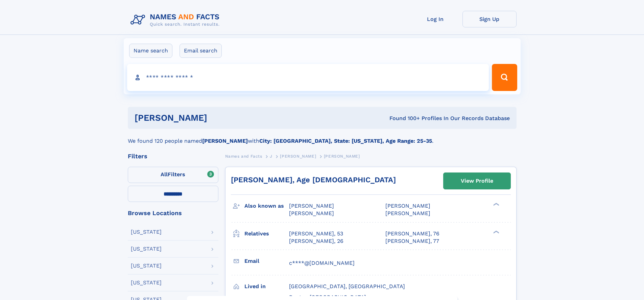 The image size is (644, 300). I want to click on label: Name search, so click(151, 51).